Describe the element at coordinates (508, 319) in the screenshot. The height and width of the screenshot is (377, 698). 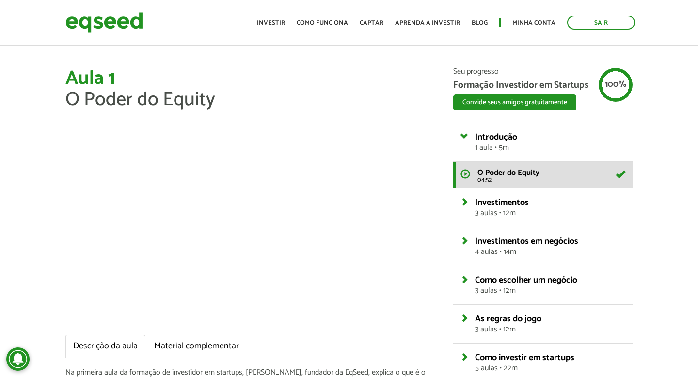
I see `span: As regras do jogo` at that location.